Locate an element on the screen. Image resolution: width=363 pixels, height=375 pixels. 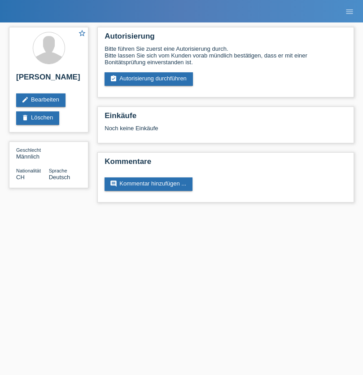
i: menu is located at coordinates (349, 12).